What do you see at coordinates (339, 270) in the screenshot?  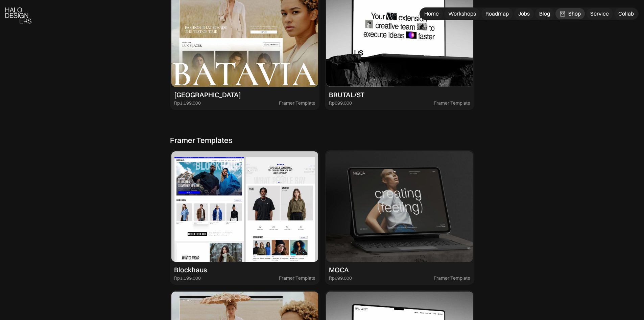 I see `div: MOCA` at bounding box center [339, 270].